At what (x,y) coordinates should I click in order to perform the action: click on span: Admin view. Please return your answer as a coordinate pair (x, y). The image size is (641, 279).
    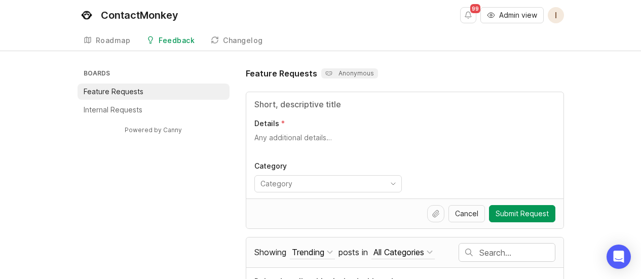
    Looking at the image, I should click on (518, 15).